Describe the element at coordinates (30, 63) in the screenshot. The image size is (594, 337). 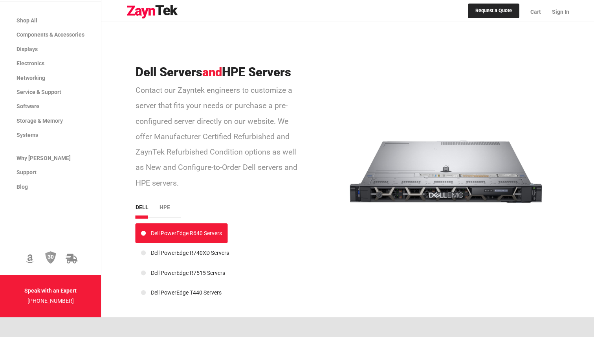
I see `span: Electronics` at that location.